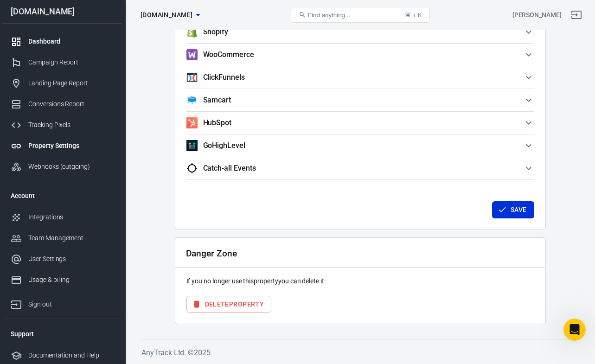 This screenshot has height=364, width=595. Describe the element at coordinates (87, 190) in the screenshot. I see `div: Knowledge Base` at that location.